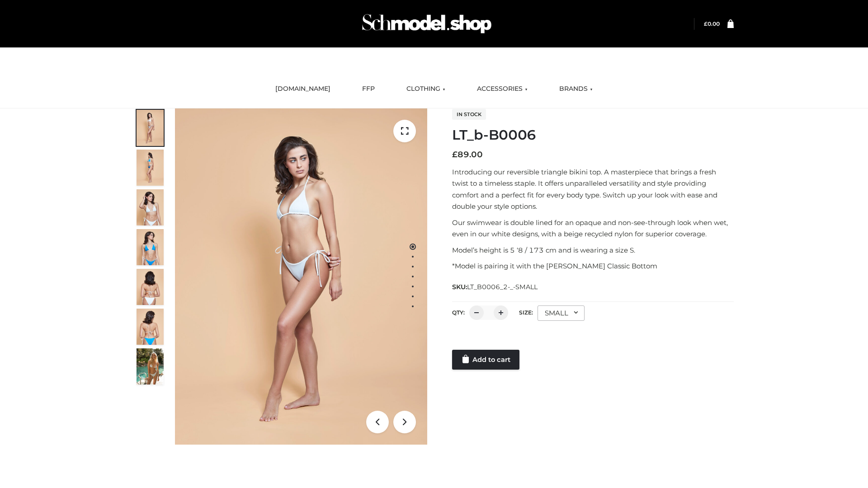 The width and height of the screenshot is (868, 488). What do you see at coordinates (593, 135) in the screenshot?
I see `h1: LT_b-B0006` at bounding box center [593, 135].